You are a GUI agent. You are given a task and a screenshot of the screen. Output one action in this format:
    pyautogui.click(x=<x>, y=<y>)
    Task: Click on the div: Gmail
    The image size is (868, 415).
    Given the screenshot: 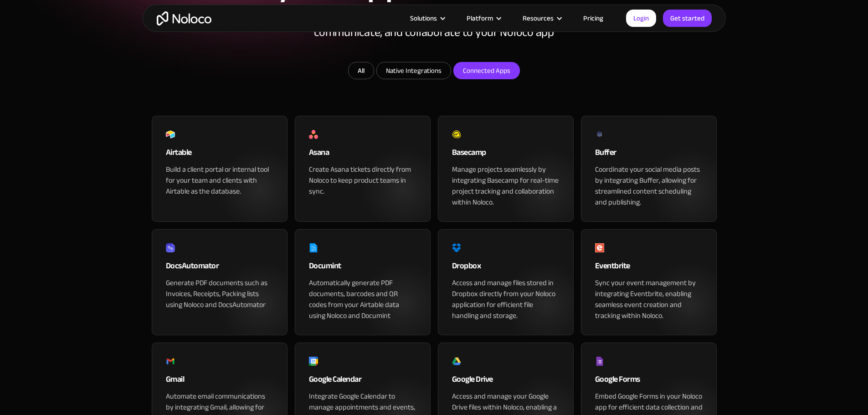 What is the action you would take?
    pyautogui.click(x=220, y=382)
    